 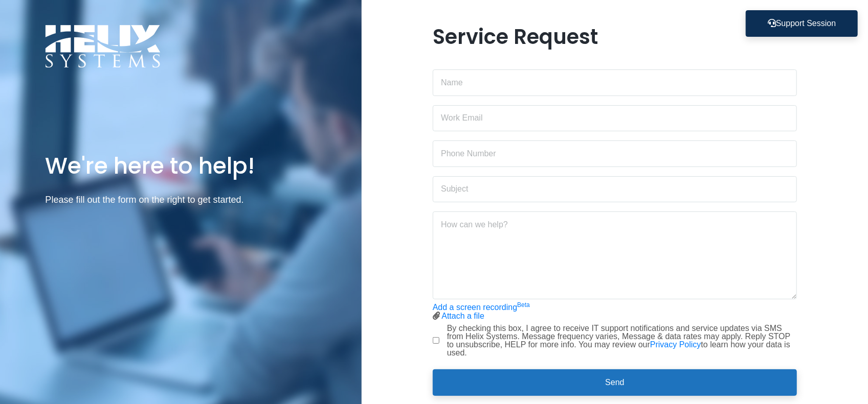 I want to click on input: Subject, so click(x=615, y=190).